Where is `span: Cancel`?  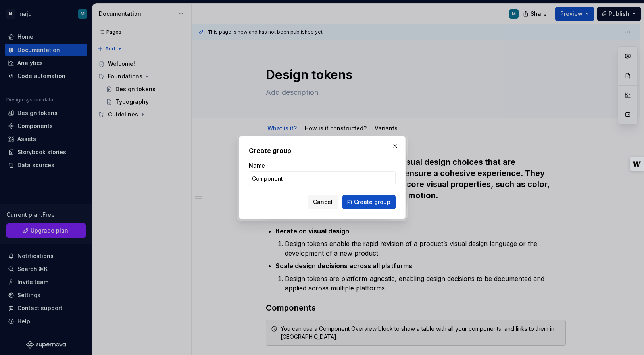 span: Cancel is located at coordinates (322, 202).